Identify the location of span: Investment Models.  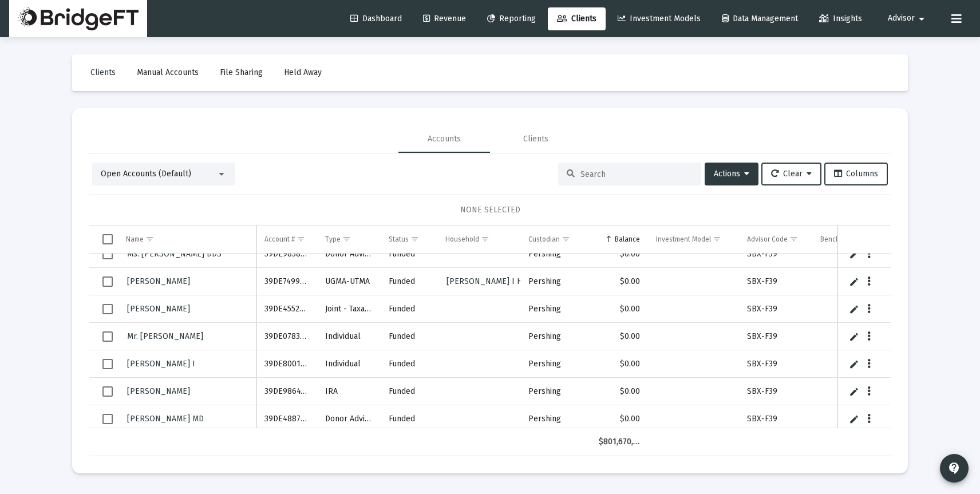
(659, 18).